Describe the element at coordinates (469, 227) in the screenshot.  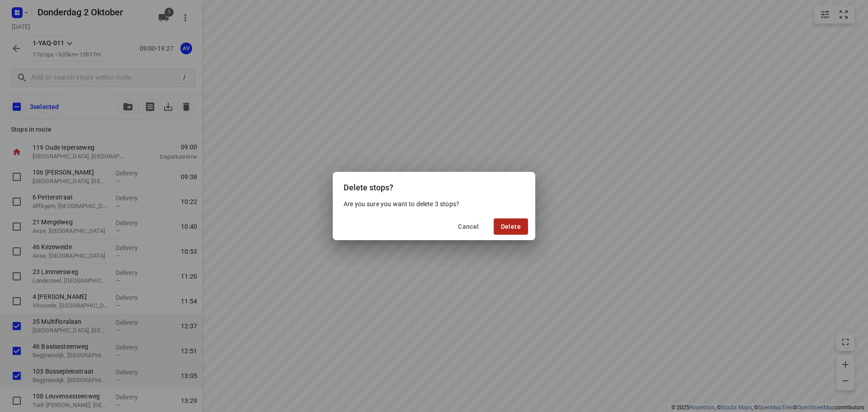
I see `button: Cancel` at that location.